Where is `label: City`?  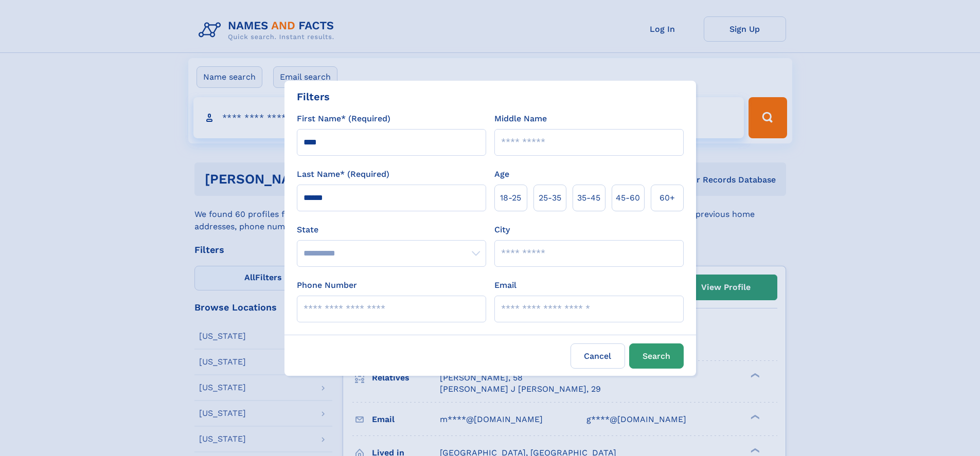
label: City is located at coordinates (502, 230).